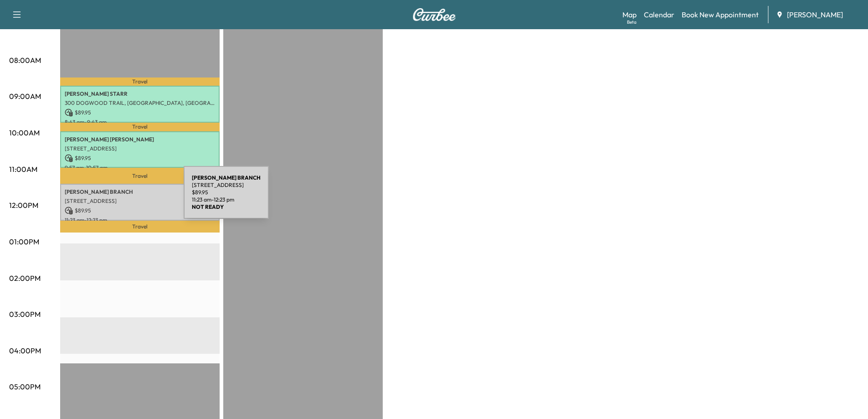 This screenshot has width=868, height=419. I want to click on a: Calendar, so click(659, 14).